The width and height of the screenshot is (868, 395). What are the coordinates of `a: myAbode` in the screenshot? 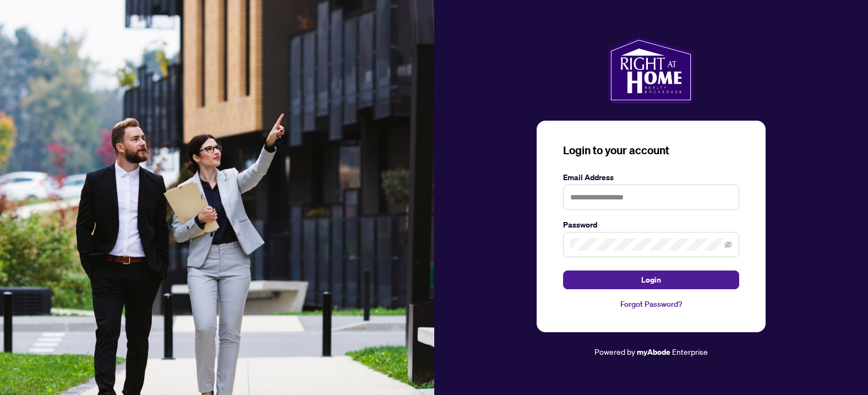 It's located at (653, 352).